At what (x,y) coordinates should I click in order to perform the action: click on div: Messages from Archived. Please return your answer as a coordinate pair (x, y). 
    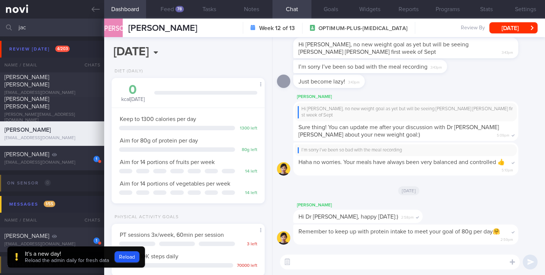
    Looking at the image, I should click on (51, 264).